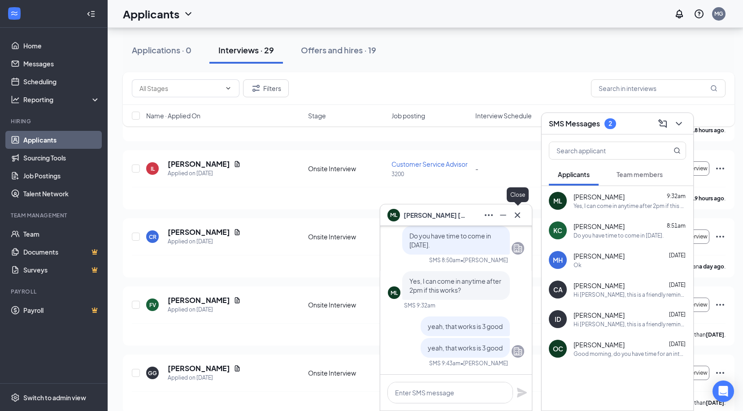 Image resolution: width=743 pixels, height=411 pixels. What do you see at coordinates (558, 349) in the screenshot?
I see `div: OC` at bounding box center [558, 349].